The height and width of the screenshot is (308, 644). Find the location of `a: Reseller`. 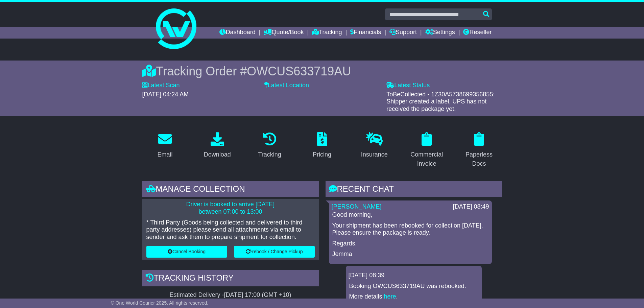

a: Reseller is located at coordinates (477, 33).